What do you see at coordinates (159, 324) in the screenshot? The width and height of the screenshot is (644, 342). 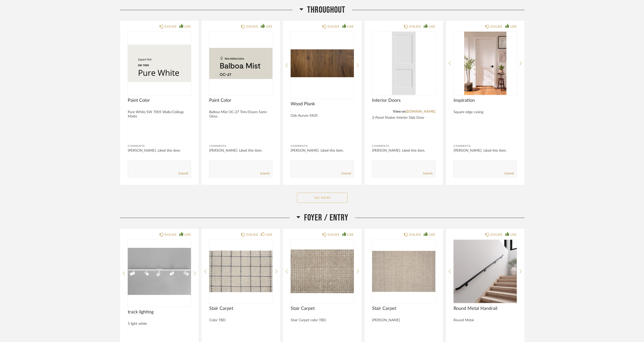 I see `div: 5 light white` at bounding box center [159, 324].